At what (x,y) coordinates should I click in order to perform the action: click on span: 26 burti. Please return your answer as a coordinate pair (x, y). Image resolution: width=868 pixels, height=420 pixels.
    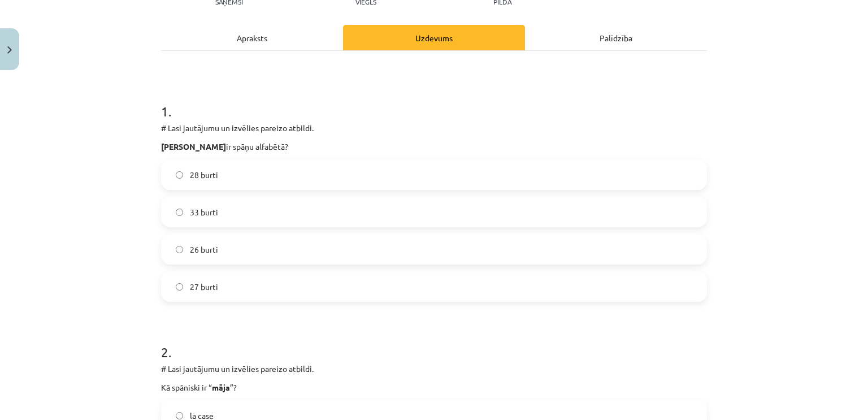
    Looking at the image, I should click on (204, 249).